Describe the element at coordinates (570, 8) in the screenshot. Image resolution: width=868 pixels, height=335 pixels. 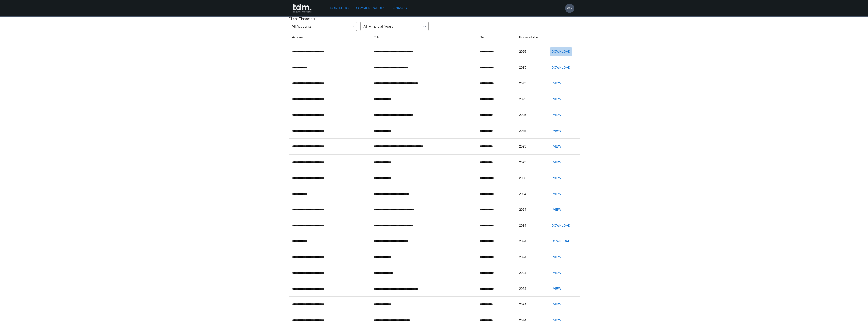
I see `button: AG` at that location.